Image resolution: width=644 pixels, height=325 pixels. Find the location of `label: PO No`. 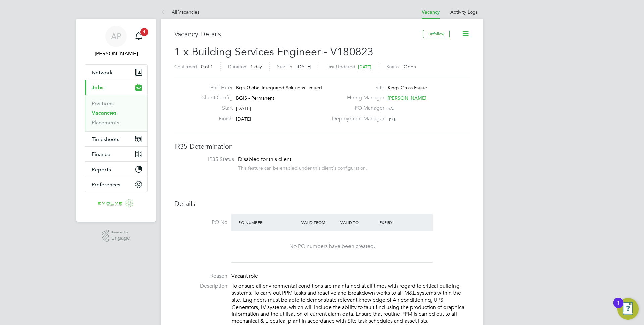

label: PO No is located at coordinates (201, 223).